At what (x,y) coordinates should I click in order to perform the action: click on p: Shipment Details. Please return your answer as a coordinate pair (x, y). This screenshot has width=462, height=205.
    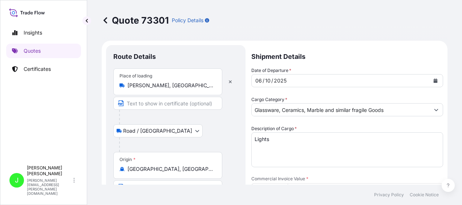
    Looking at the image, I should click on (347, 56).